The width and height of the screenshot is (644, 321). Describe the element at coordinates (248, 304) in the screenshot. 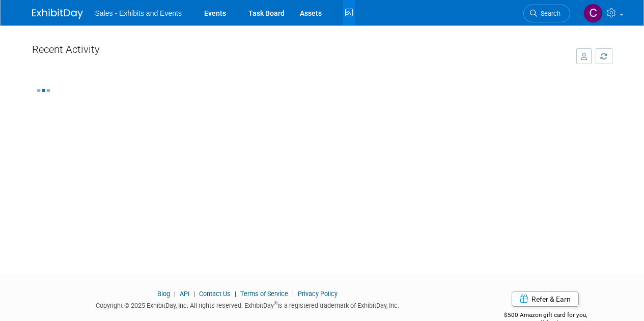

I see `div: Copyright © 2025 ExhibitDay, Inc. All rights reserved. ExhibitDay is a registered trademark of Ex...` at that location.